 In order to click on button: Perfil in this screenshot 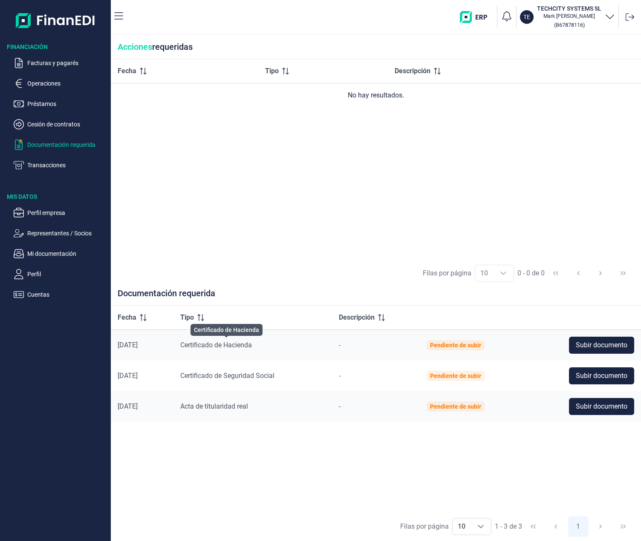, I will do `click(60, 274)`.